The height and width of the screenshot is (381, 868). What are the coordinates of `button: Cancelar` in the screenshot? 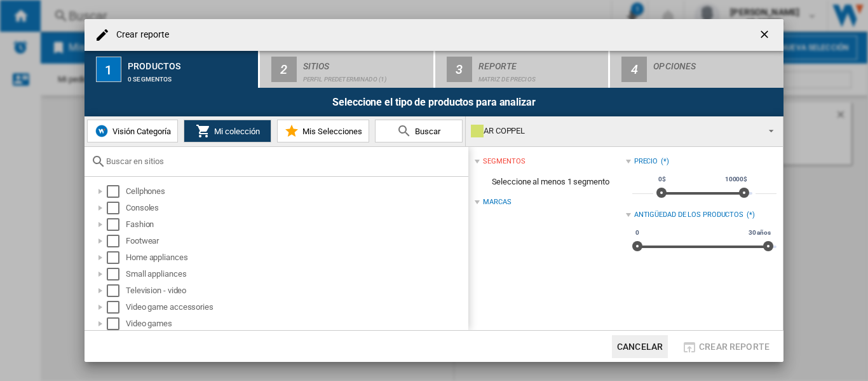 It's located at (640, 346).